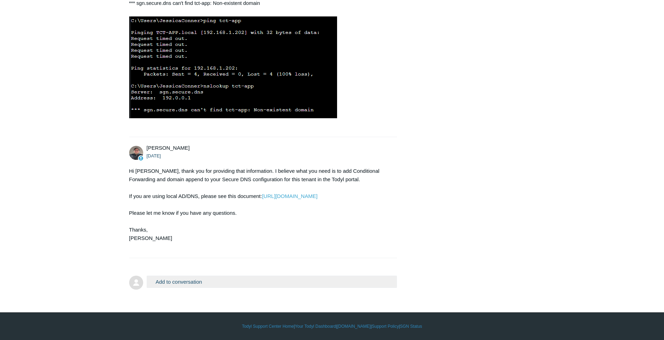 The image size is (664, 340). I want to click on time: 08/13/2025, 15:43, so click(154, 156).